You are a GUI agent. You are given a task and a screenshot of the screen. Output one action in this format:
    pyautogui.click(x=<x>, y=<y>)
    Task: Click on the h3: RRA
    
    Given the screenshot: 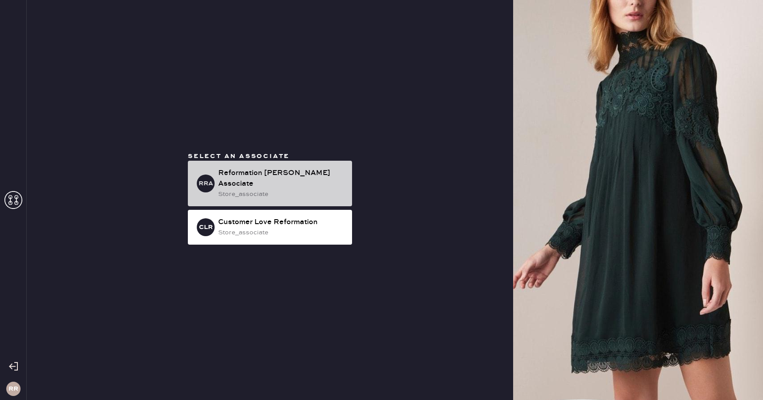 What is the action you would take?
    pyautogui.click(x=206, y=183)
    